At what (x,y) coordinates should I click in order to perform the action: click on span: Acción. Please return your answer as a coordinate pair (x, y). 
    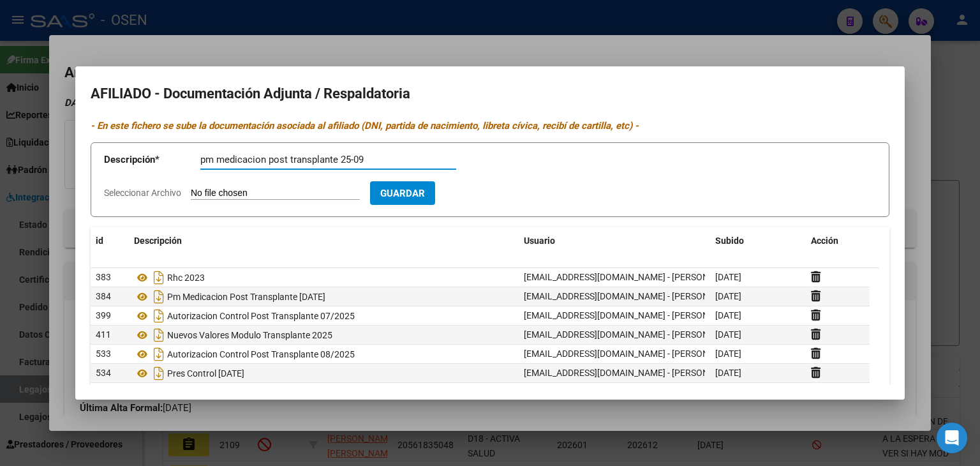
    Looking at the image, I should click on (824, 241).